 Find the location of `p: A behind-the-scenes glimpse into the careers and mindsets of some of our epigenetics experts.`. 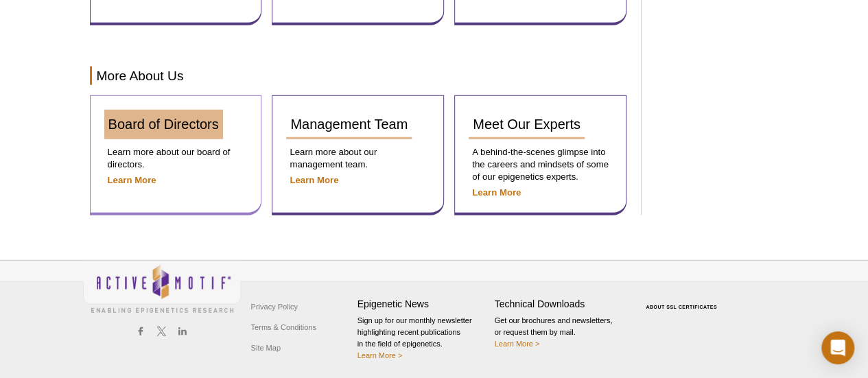

p: A behind-the-scenes glimpse into the careers and mindsets of some of our epigenetics experts. is located at coordinates (540, 164).